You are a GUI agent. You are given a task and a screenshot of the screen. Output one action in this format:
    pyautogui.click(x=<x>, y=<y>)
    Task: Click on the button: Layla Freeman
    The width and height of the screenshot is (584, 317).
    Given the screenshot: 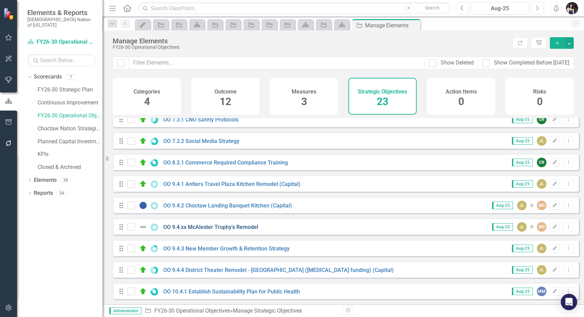 What is the action you would take?
    pyautogui.click(x=572, y=8)
    